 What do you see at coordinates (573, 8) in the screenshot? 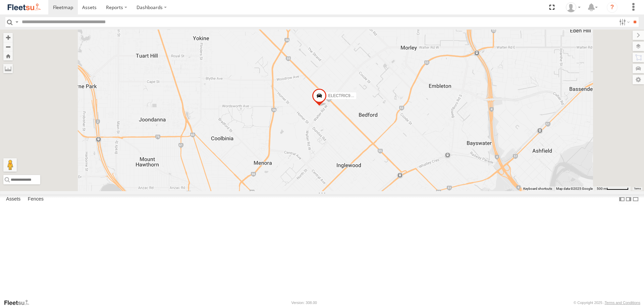
I see `div: Wayne Betts` at bounding box center [573, 8].